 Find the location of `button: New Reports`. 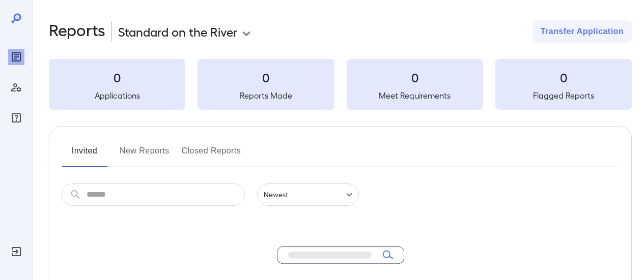

button: New Reports is located at coordinates (145, 155).